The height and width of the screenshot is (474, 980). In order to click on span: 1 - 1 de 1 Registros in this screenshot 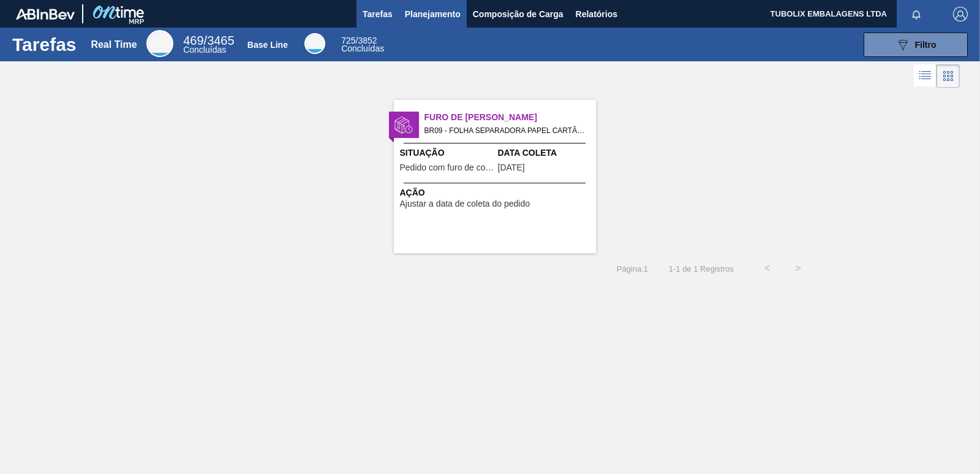, I will do `click(700, 269)`.